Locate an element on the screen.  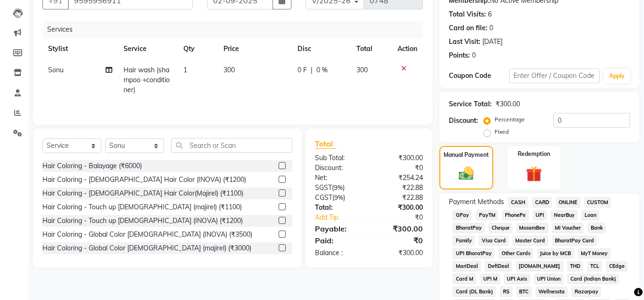
img: _gift.svg is located at coordinates (534, 174).